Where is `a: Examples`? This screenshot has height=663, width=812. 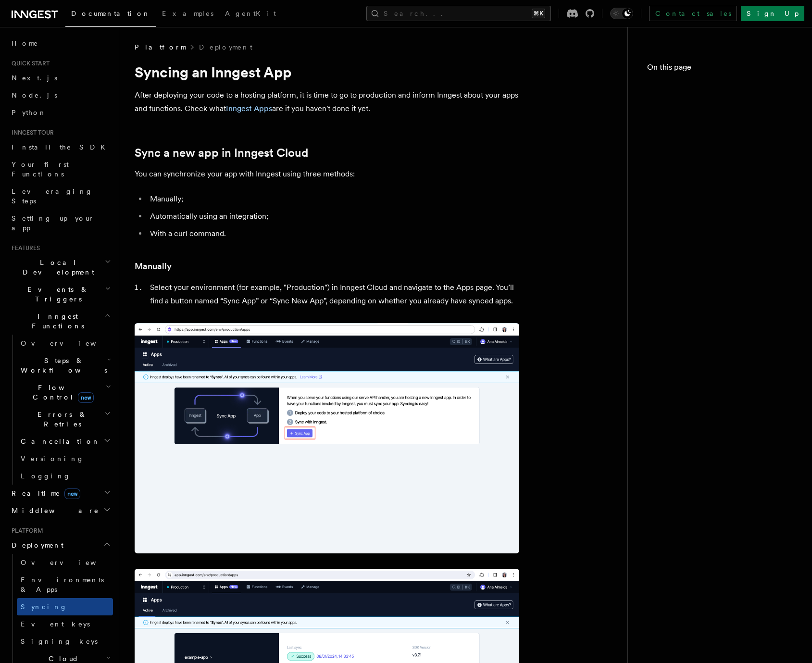
a: Examples is located at coordinates (188, 15).